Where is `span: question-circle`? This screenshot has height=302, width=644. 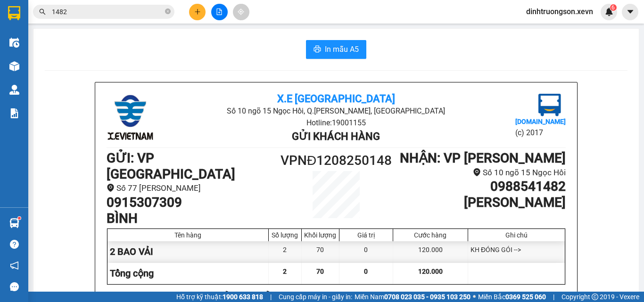 span: question-circle is located at coordinates (14, 244).